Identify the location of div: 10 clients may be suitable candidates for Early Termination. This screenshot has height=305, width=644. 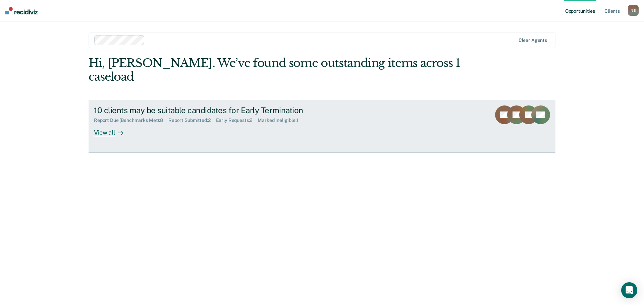
(212, 111).